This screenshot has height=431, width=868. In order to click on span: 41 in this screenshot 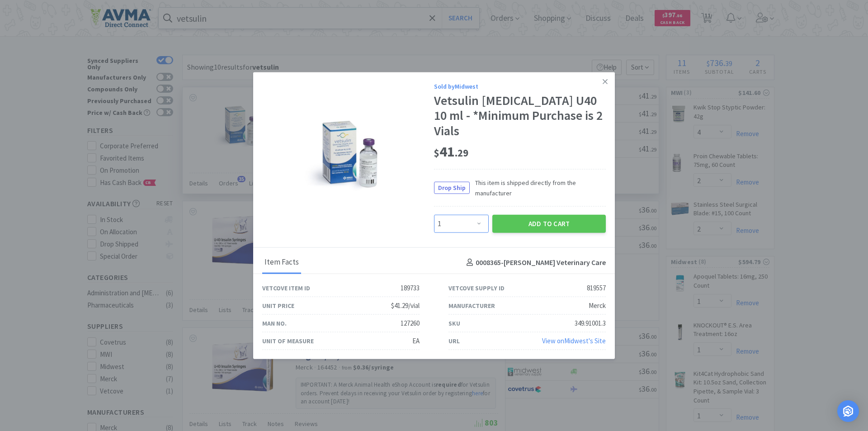, I will do `click(451, 151)`.